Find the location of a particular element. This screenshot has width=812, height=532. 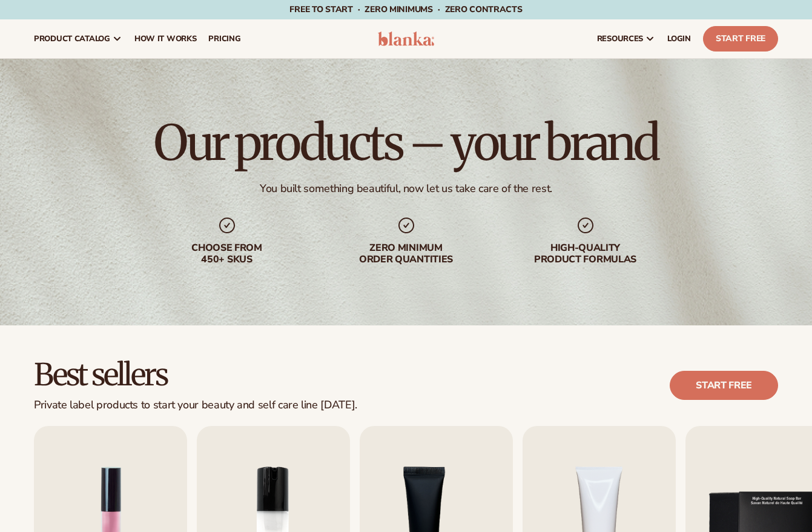

div: You built something beautiful, now let us take care of the rest. is located at coordinates (406, 189).